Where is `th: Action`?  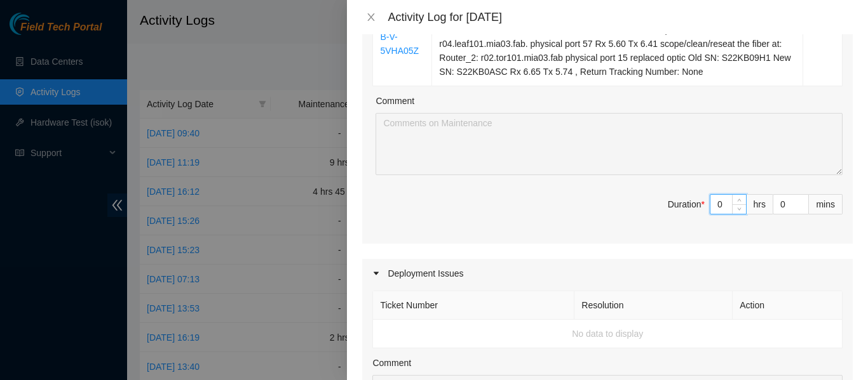
th: Action is located at coordinates (787, 305).